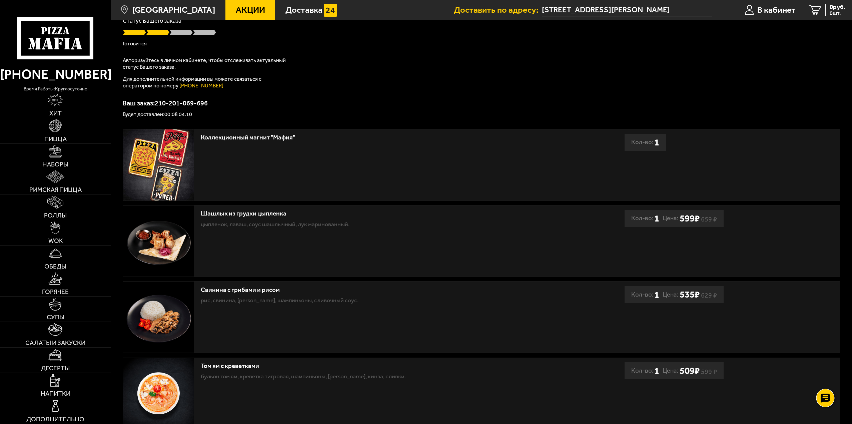 Image resolution: width=852 pixels, height=424 pixels. What do you see at coordinates (837, 7) in the screenshot?
I see `span: 0 руб.` at bounding box center [837, 7].